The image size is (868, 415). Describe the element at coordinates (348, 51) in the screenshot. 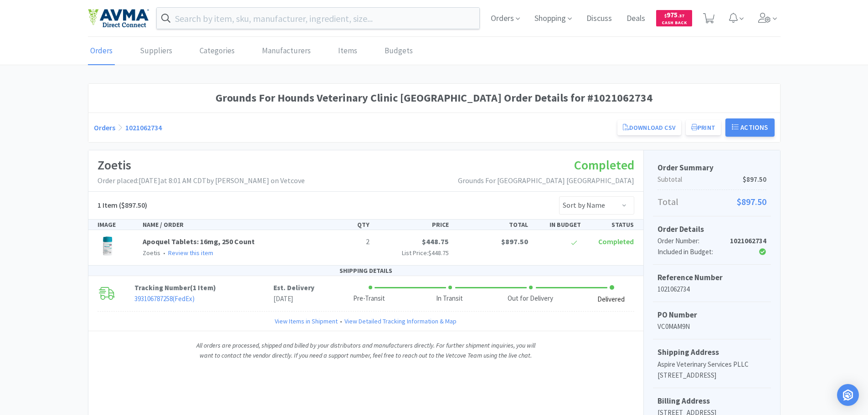

I see `a: Items` at that location.